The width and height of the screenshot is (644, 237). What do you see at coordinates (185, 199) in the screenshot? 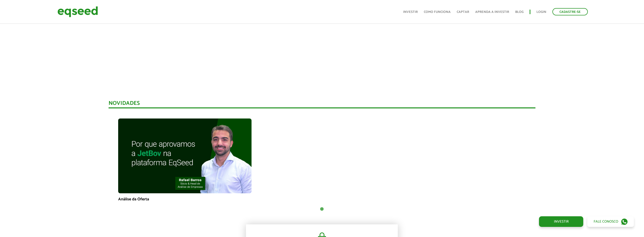
I see `p: Análise da Oferta` at bounding box center [185, 199].